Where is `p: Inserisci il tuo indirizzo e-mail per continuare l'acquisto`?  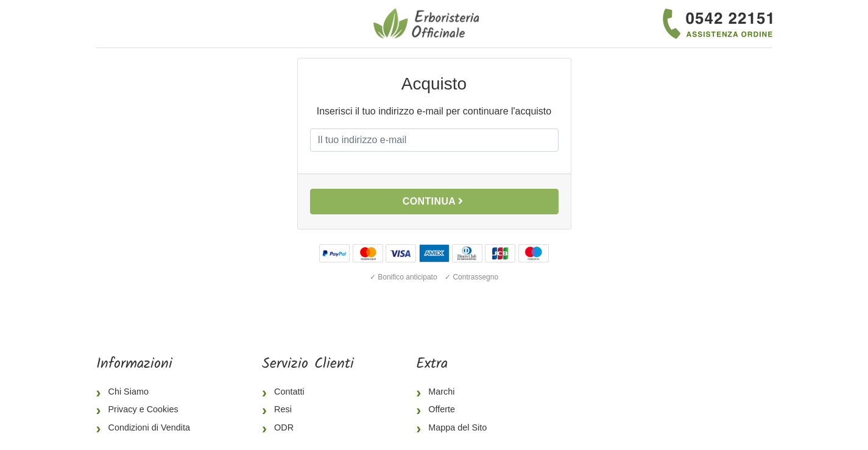 p: Inserisci il tuo indirizzo e-mail per continuare l'acquisto is located at coordinates (434, 111).